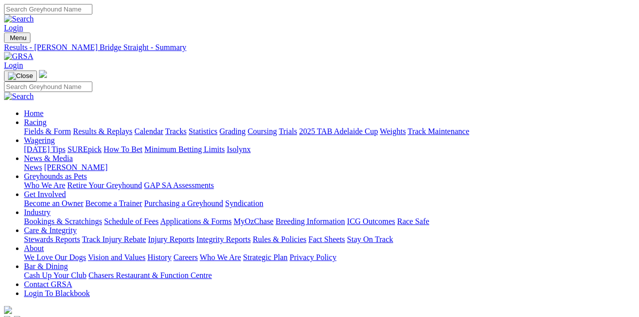  Describe the element at coordinates (114, 239) in the screenshot. I see `a: Track Injury Rebate` at that location.